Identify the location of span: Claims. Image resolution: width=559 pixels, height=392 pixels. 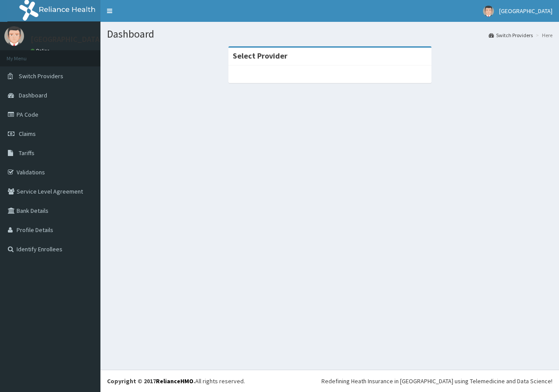
(27, 134).